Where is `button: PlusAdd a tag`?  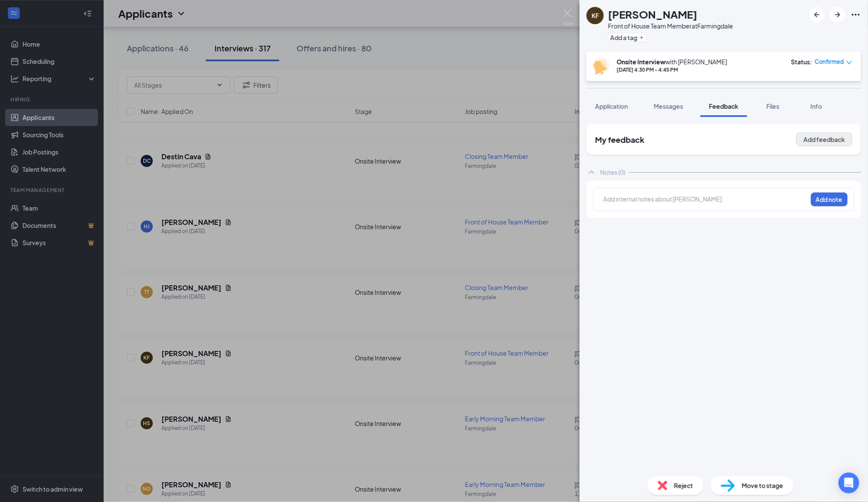 button: PlusAdd a tag is located at coordinates (628, 37).